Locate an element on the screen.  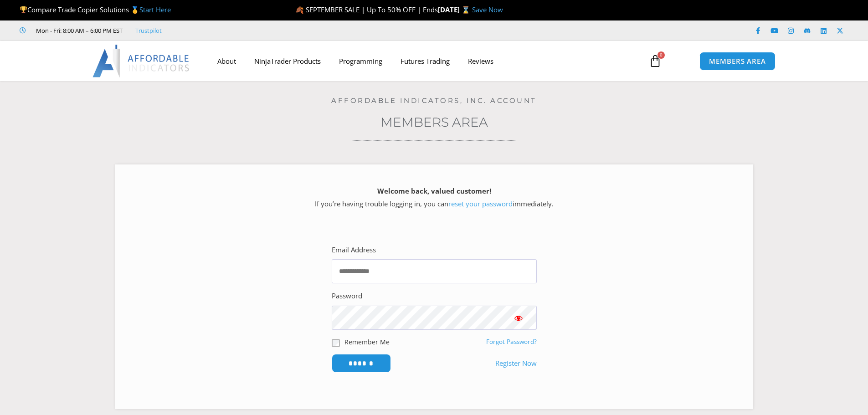
a: NinjaTrader Products is located at coordinates (288, 61).